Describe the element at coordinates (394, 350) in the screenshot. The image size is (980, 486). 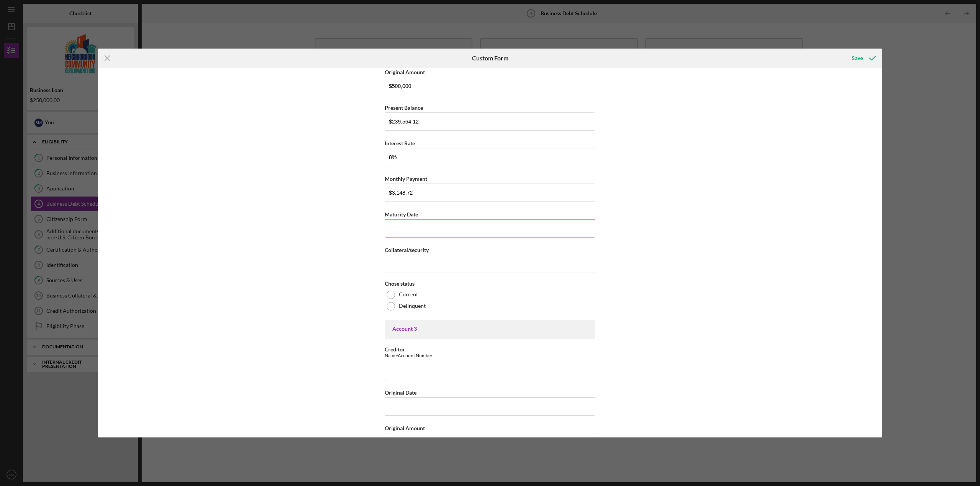
I see `label: Creditor` at that location.